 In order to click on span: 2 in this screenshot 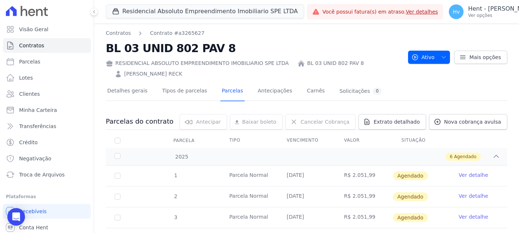, I will do `click(175, 197)`.